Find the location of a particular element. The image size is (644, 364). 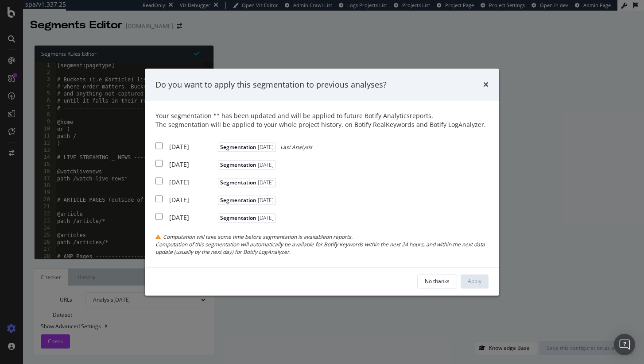

div: Do you want to apply this segmentation to previous analyses? is located at coordinates (271, 85).